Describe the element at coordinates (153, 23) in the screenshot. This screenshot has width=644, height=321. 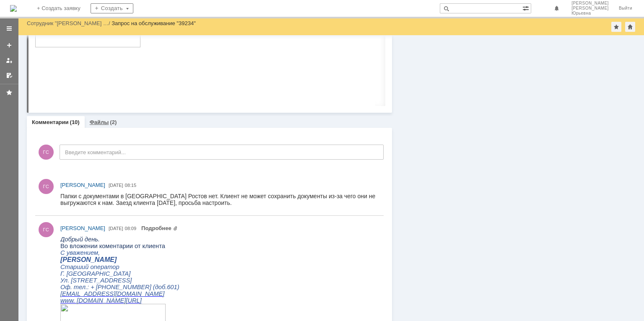
I see `div: Запрос на обслуживание "39234"` at that location.